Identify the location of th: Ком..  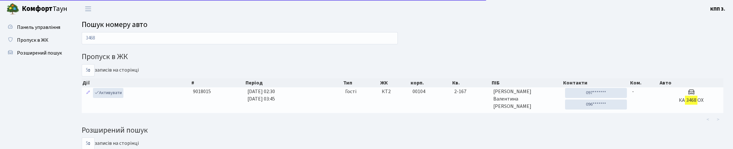
(644, 83).